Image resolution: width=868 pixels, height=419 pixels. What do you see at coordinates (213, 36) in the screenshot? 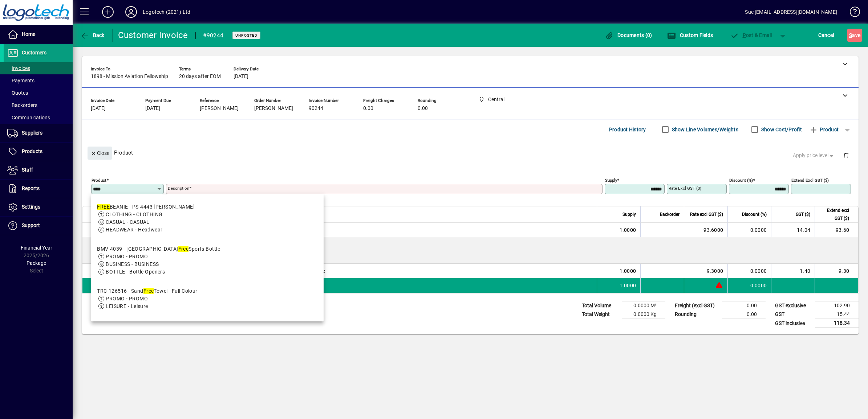
I see `div: #90244` at bounding box center [213, 36].